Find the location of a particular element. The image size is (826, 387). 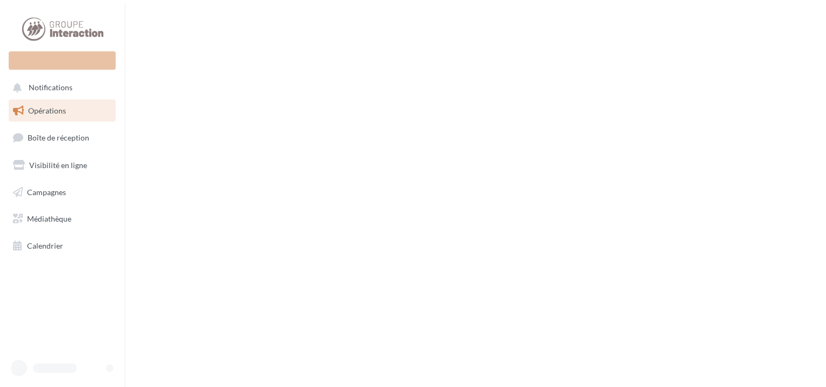

span: Campagnes is located at coordinates (47, 191).